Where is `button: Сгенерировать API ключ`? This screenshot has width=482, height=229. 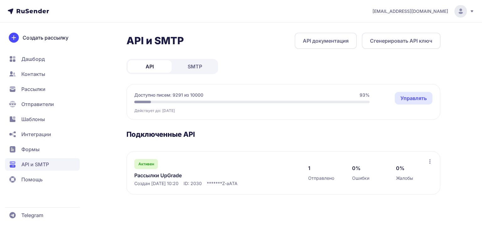 button: Сгенерировать API ключ is located at coordinates (401, 41).